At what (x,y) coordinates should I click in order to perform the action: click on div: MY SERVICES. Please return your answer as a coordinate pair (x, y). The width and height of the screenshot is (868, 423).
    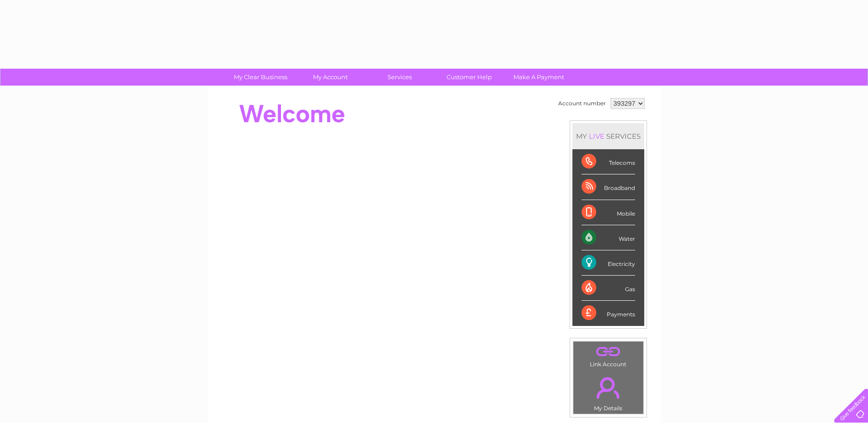
    Looking at the image, I should click on (608, 136).